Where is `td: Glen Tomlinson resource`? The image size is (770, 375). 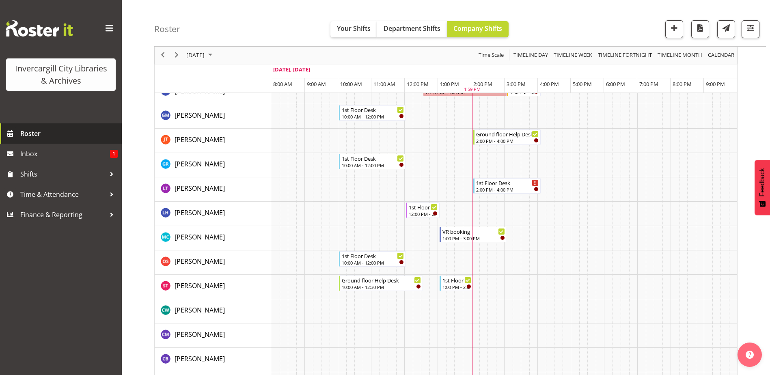
td: Glen Tomlinson resource is located at coordinates (213, 141).